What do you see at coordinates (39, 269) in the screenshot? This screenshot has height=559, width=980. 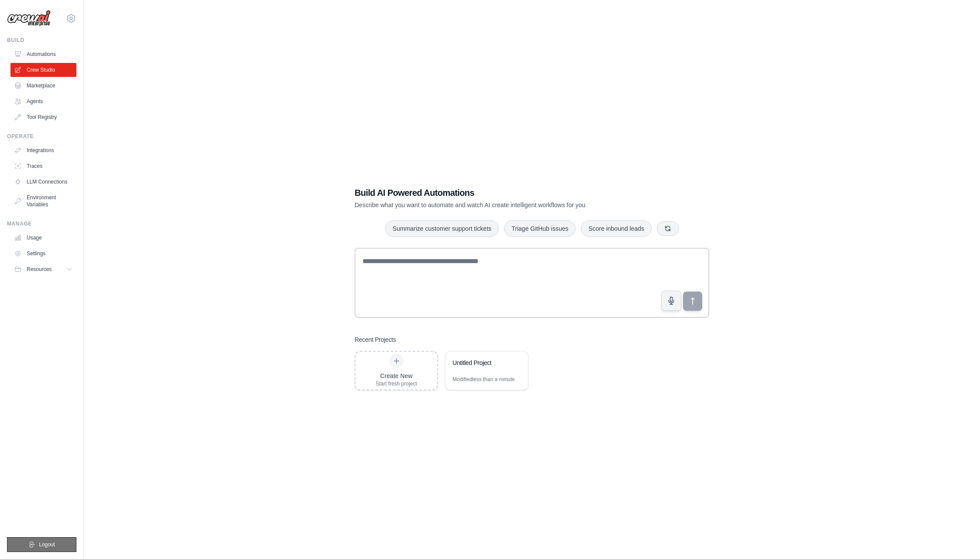 I see `span: Resources` at bounding box center [39, 269].